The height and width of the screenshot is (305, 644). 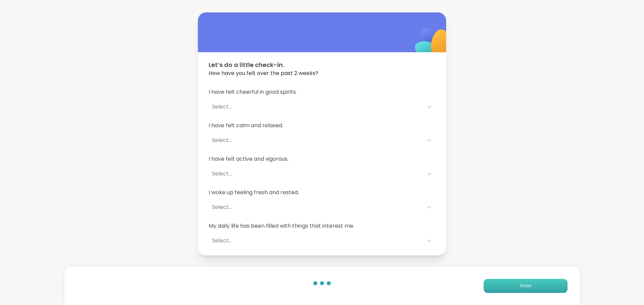 What do you see at coordinates (526, 286) in the screenshot?
I see `span: Finish` at bounding box center [526, 286].